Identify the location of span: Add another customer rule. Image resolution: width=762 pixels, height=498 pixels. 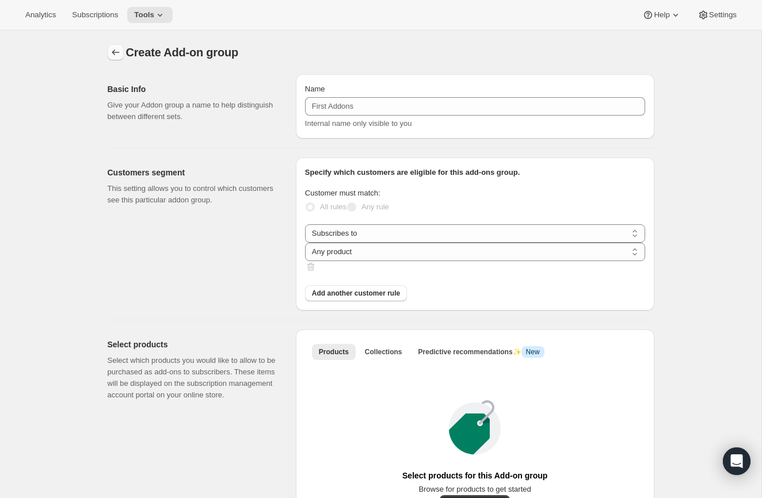
(356, 293).